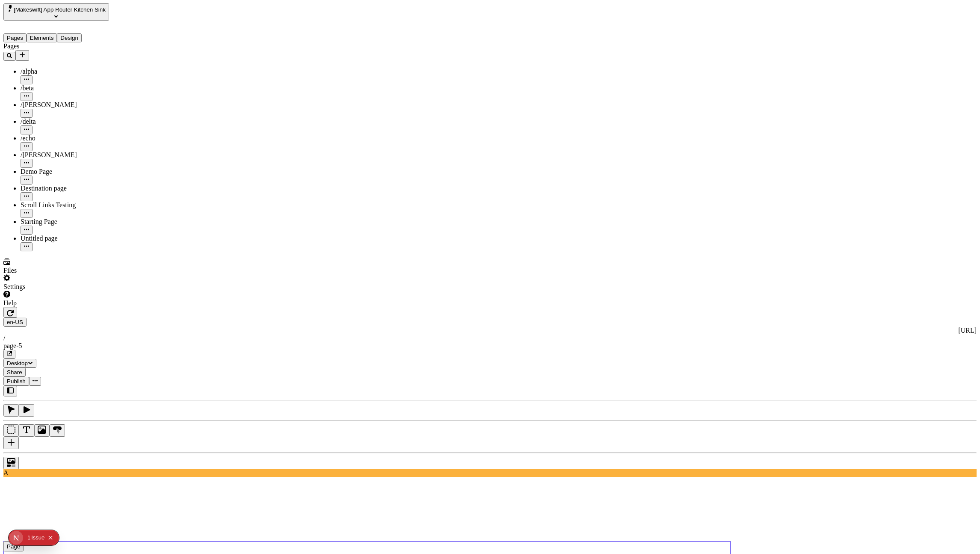 The height and width of the screenshot is (554, 980). What do you see at coordinates (26, 430) in the screenshot?
I see `button: Text` at bounding box center [26, 430].